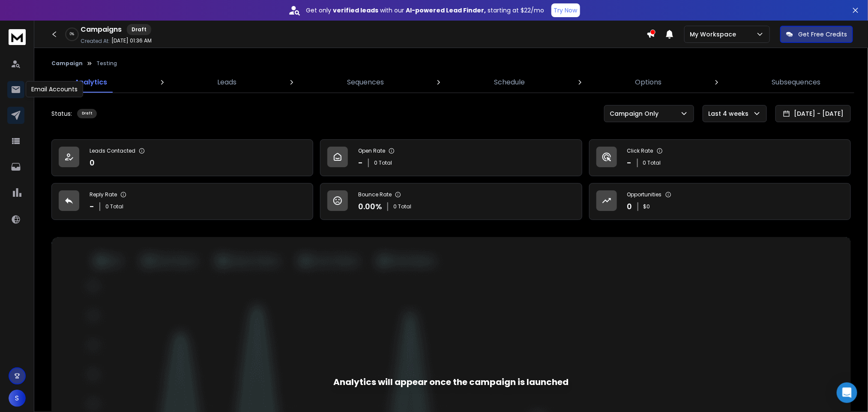 The width and height of the screenshot is (868, 412). Describe the element at coordinates (91, 82) in the screenshot. I see `p: Analytics` at that location.